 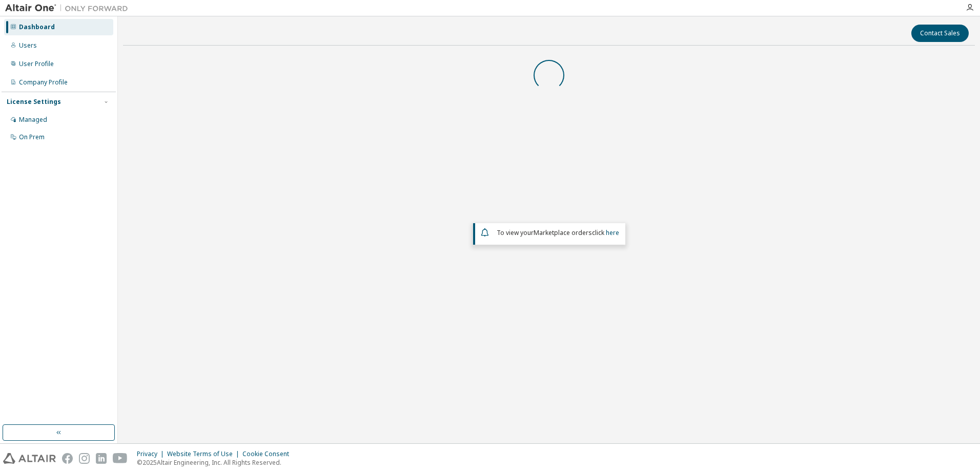 I want to click on div: Website Terms of Use, so click(x=204, y=455).